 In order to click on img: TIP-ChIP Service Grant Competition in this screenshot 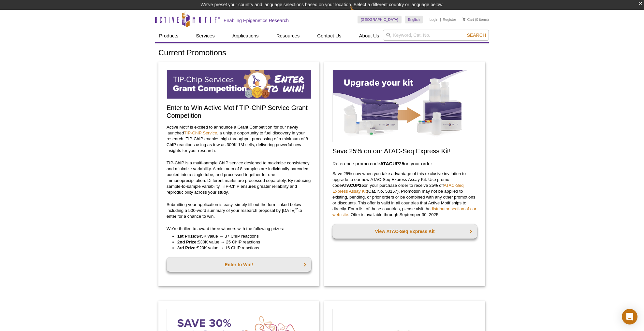, I will do `click(239, 84)`.